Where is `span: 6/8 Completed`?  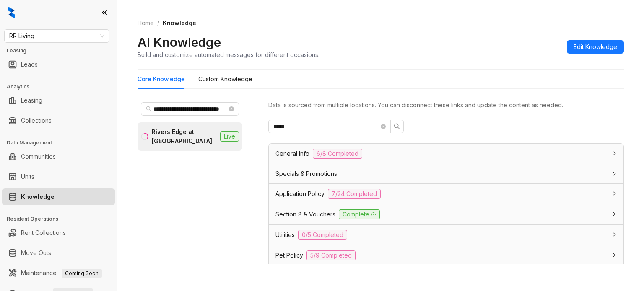
span: 6/8 Completed is located at coordinates (337, 154).